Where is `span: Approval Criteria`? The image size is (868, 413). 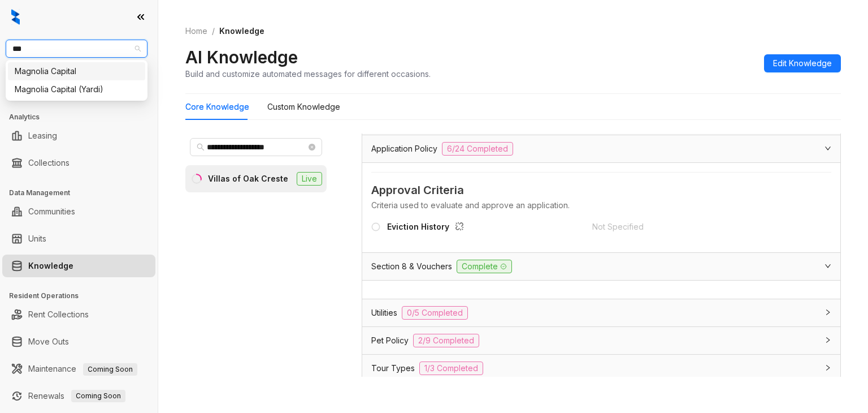
span: Approval Criteria is located at coordinates (601, 190).